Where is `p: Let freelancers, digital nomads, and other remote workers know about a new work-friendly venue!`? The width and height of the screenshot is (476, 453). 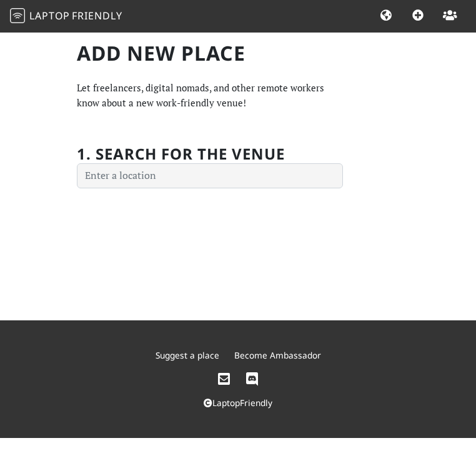
p: Let freelancers, digital nomads, and other remote workers know about a new work-friendly venue! is located at coordinates (210, 95).